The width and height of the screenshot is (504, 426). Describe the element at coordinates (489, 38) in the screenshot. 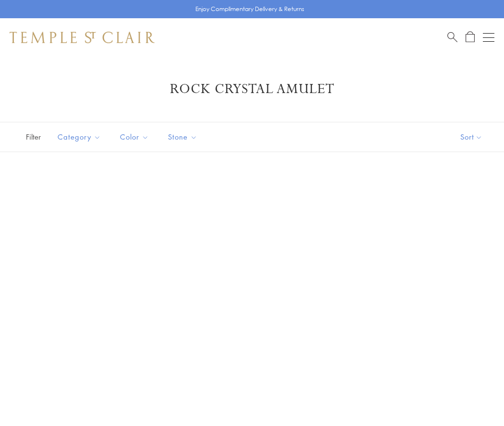

I see `button: Open navigation` at that location.